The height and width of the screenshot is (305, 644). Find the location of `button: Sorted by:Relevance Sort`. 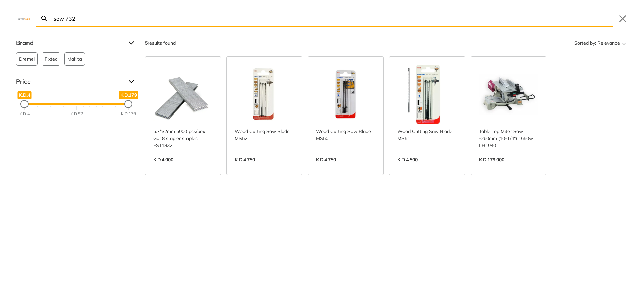

button: Sorted by:Relevance Sort is located at coordinates (600, 43).